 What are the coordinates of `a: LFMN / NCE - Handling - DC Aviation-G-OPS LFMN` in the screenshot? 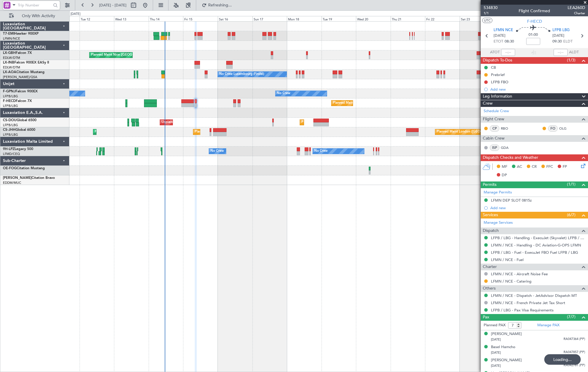 It's located at (536, 245).